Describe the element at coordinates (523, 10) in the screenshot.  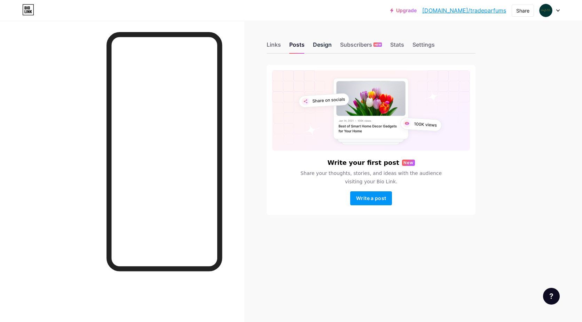
I see `div: Share` at that location.